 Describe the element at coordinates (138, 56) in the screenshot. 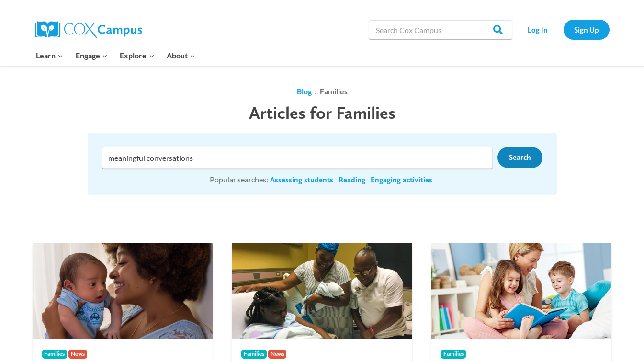

I see `button: Child menu of Explore` at that location.